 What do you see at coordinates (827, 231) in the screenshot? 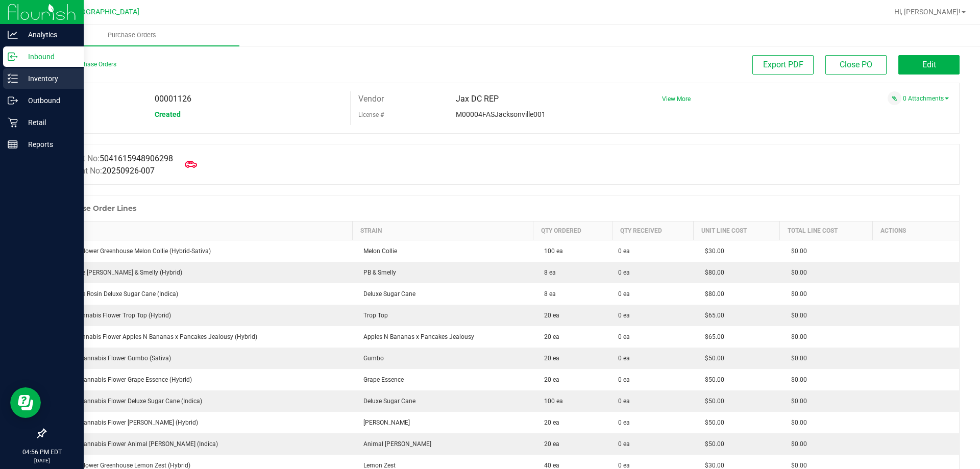
I see `th: Total Line Cost` at bounding box center [827, 231].